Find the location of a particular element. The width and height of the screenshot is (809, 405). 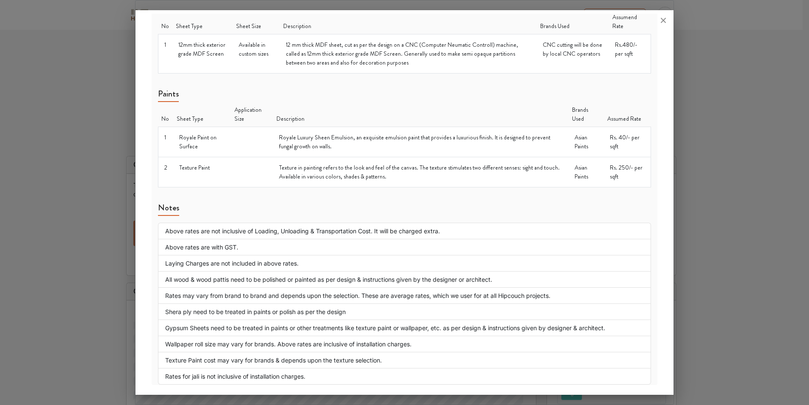

th: Brands Used is located at coordinates (586, 114).